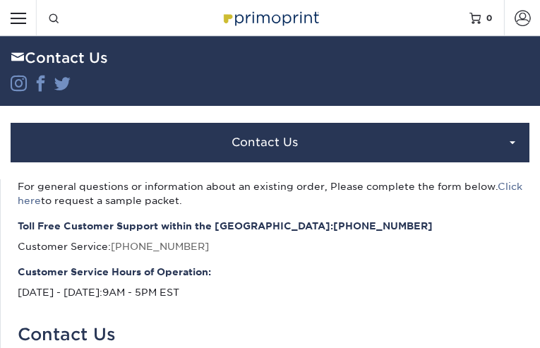  What do you see at coordinates (270, 143) in the screenshot?
I see `a: Contact Us` at bounding box center [270, 143].